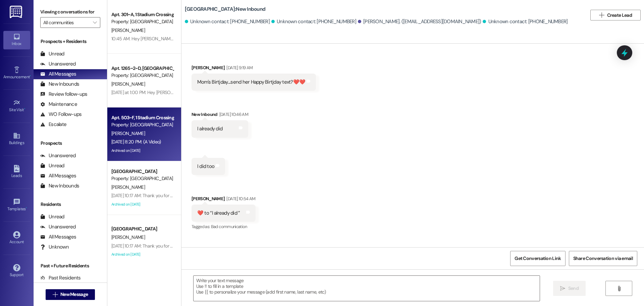  I want to click on button: Send, so click(569, 289).